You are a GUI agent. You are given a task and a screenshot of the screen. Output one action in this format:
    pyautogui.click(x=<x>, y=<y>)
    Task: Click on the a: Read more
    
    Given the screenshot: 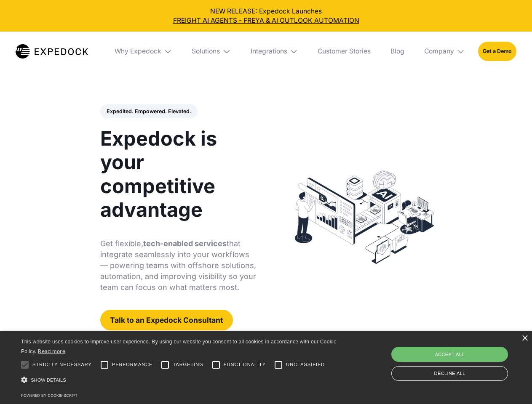 What is the action you would take?
    pyautogui.click(x=51, y=351)
    